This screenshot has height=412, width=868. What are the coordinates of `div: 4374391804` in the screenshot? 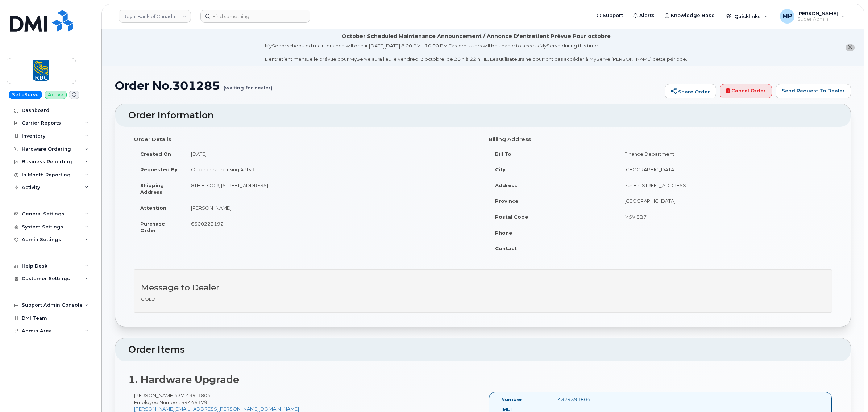 It's located at (592, 399).